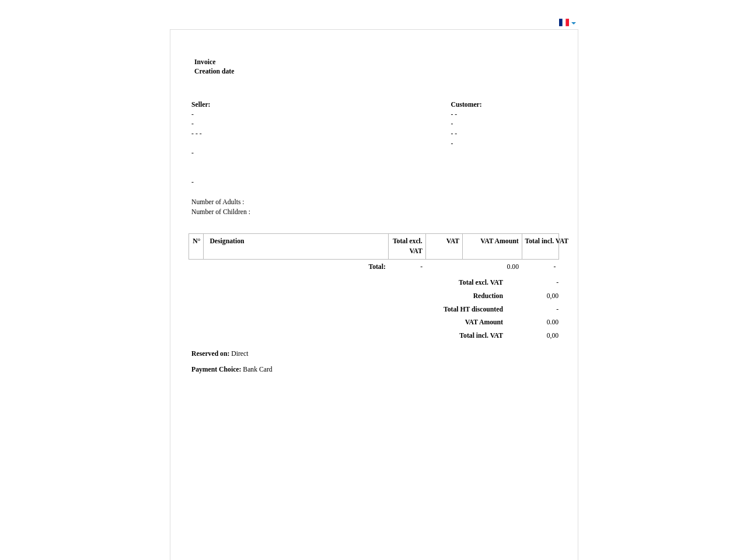  I want to click on span: Total:, so click(377, 267).